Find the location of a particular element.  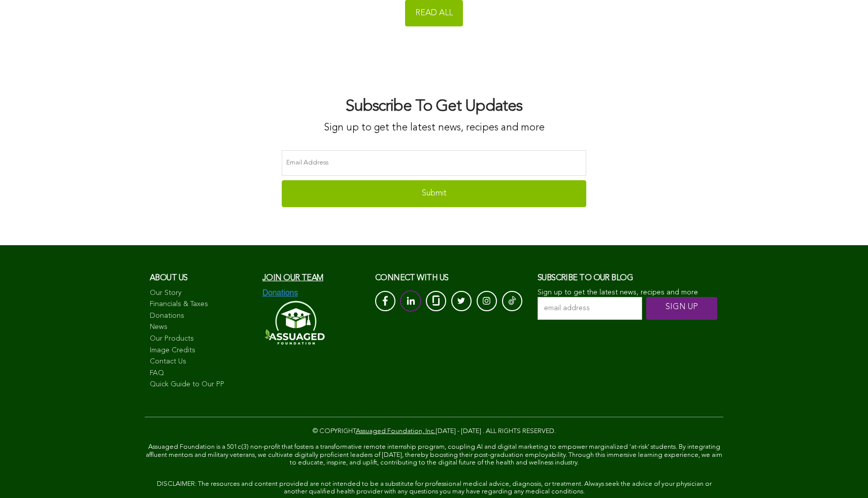

a: Our Products is located at coordinates (201, 339).